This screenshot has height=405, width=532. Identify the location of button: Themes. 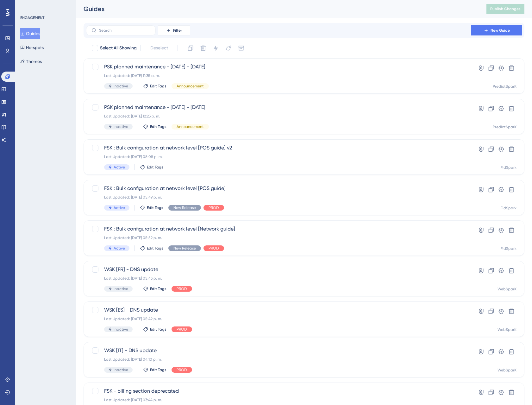
(31, 62).